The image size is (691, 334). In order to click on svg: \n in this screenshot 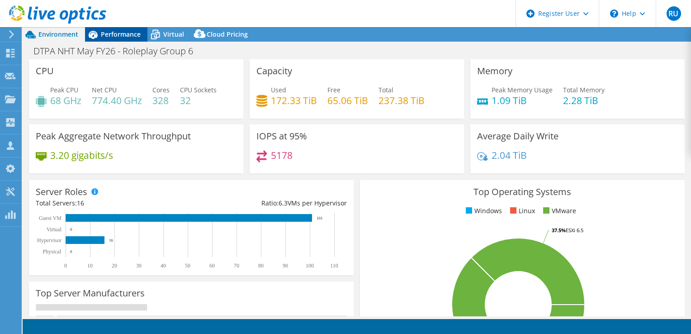, I will do `click(614, 14)`.